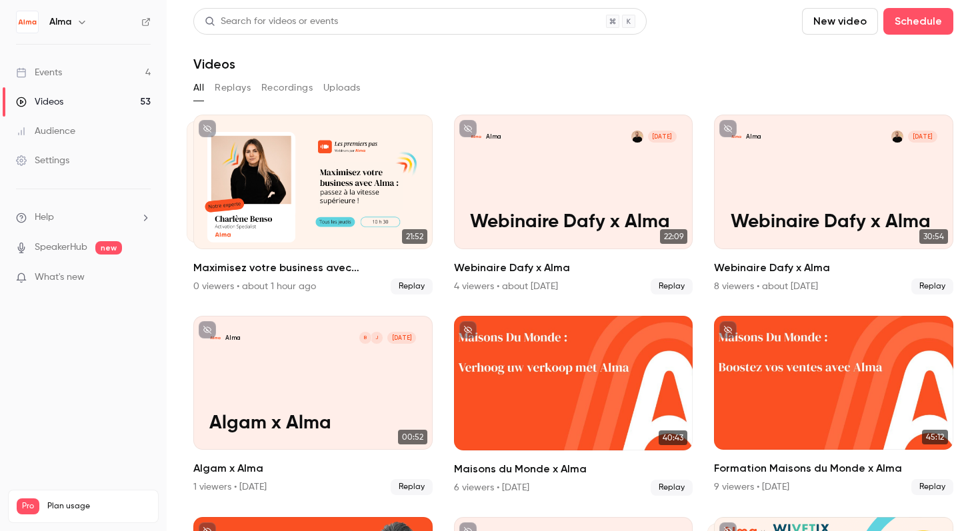 This screenshot has height=531, width=980. I want to click on button: Uploads, so click(342, 88).